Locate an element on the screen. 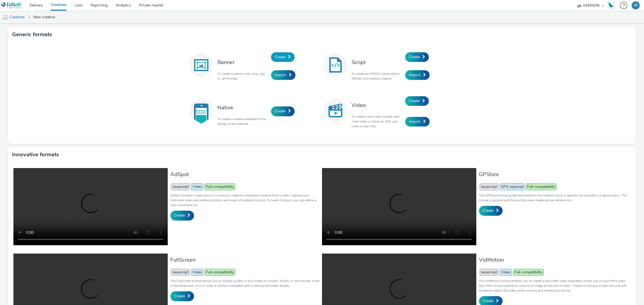 Image resolution: width=644 pixels, height=305 pixels. p: AdSpot format is really easy to use and to create an interactive creative from a video. Upload yo... is located at coordinates (245, 200).